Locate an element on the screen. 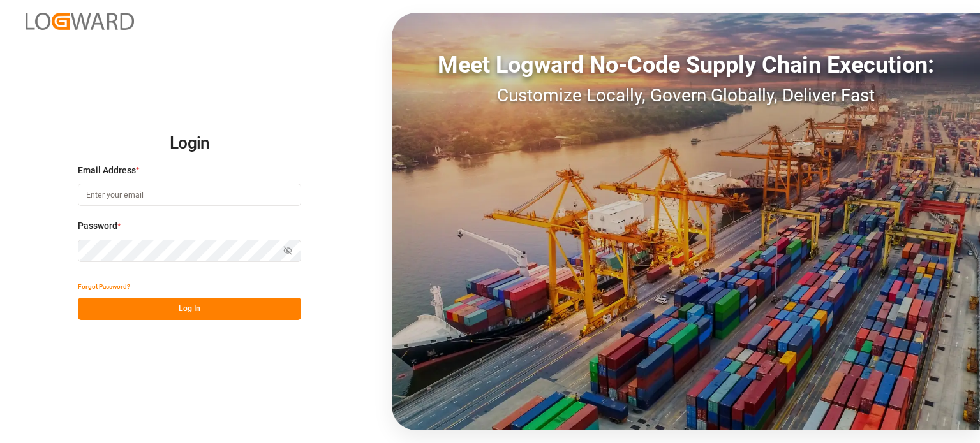  button: Forgot Password? is located at coordinates (104, 286).